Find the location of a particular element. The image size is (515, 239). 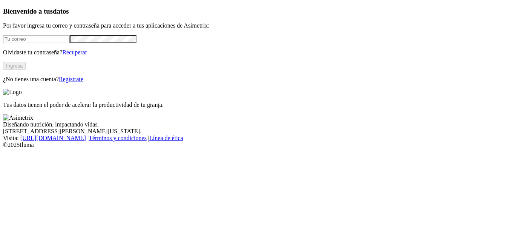

p: ¿No tienes una cuenta? is located at coordinates (258, 79).